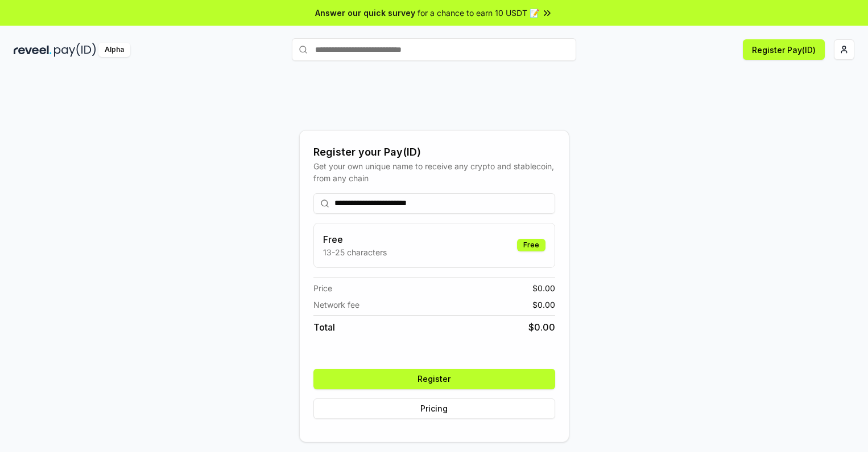 This screenshot has width=868, height=452. What do you see at coordinates (355, 252) in the screenshot?
I see `p: 13-25 characters` at bounding box center [355, 252].